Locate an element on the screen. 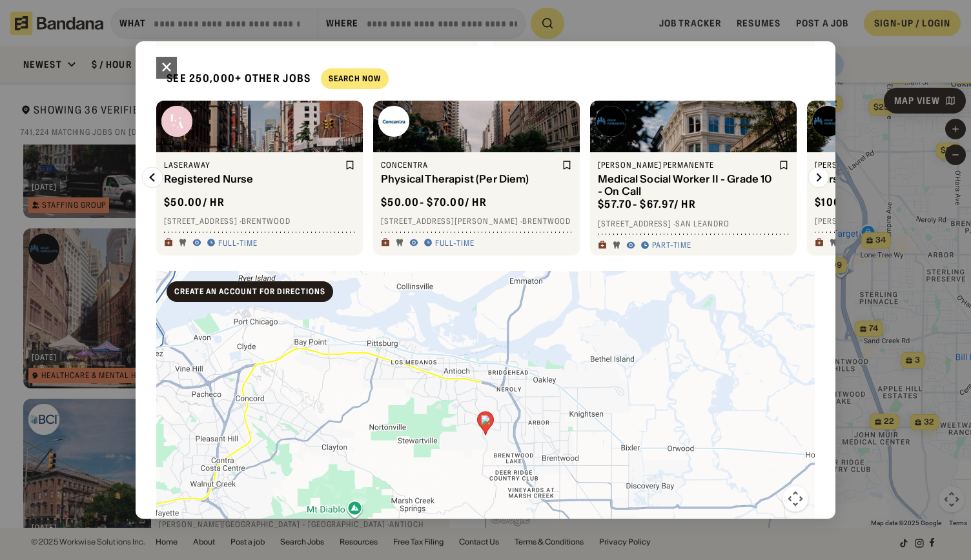  div: Create an account for directions is located at coordinates (250, 291).